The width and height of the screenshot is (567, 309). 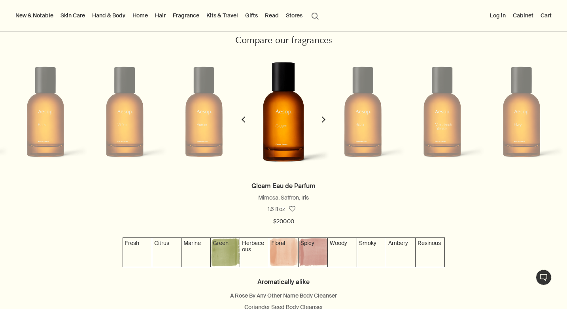 I want to click on span: Woody, so click(x=338, y=243).